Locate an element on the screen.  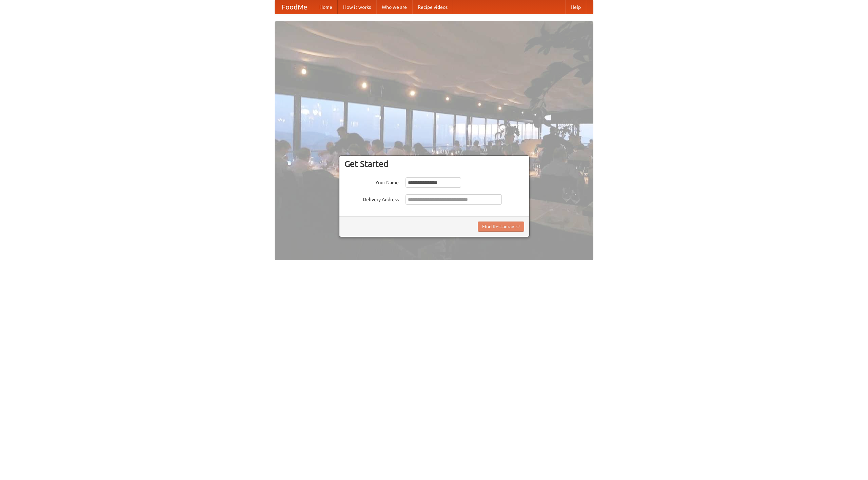
a: How it works is located at coordinates (357, 7).